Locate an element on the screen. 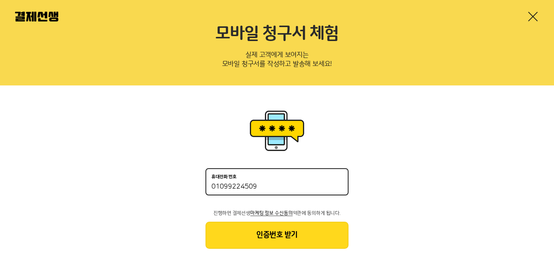  h2: 모바일 청구서 체험 is located at coordinates (277, 34).